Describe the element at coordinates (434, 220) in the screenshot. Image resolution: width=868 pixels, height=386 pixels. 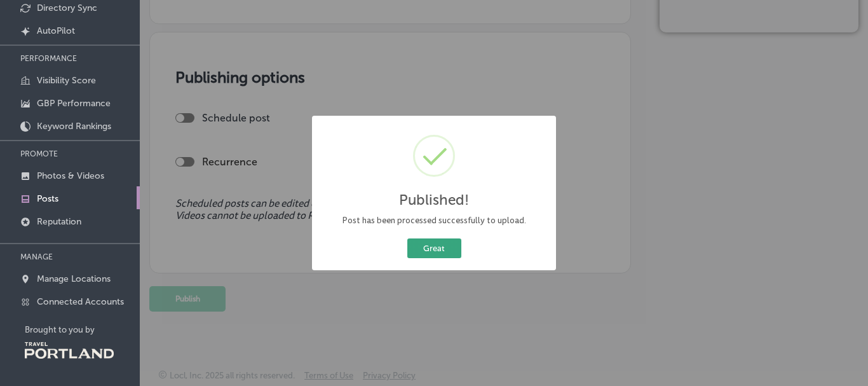
I see `div: Post has been processed successfully to upload.` at that location.